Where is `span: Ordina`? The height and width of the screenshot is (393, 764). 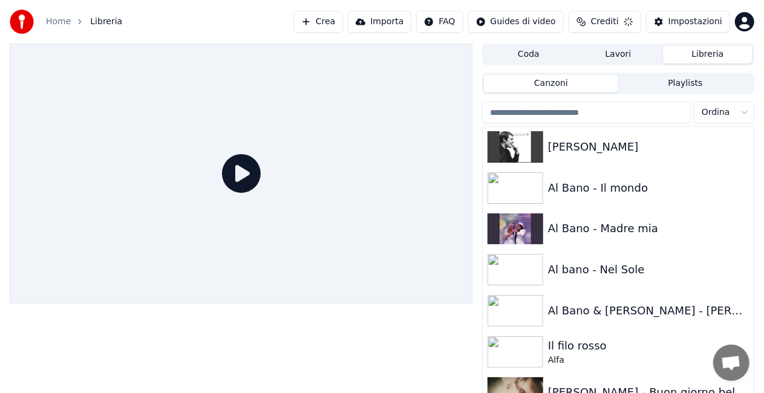 span: Ordina is located at coordinates (715, 112).